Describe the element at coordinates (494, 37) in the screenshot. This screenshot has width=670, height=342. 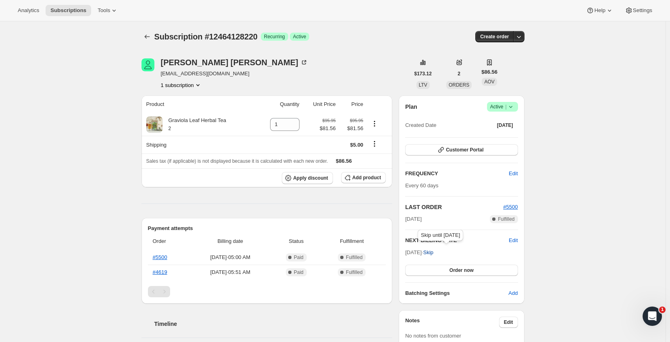
I see `span: Create order` at that location.